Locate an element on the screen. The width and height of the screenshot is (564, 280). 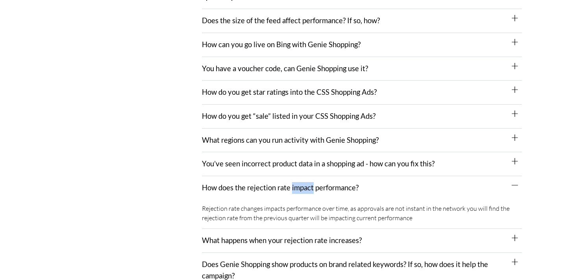
div: You’ve seen incorrect product data in a shopping ad - how can you fix this? is located at coordinates (362, 164).